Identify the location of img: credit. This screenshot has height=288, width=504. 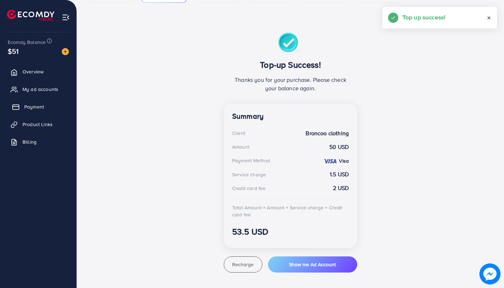
(330, 161).